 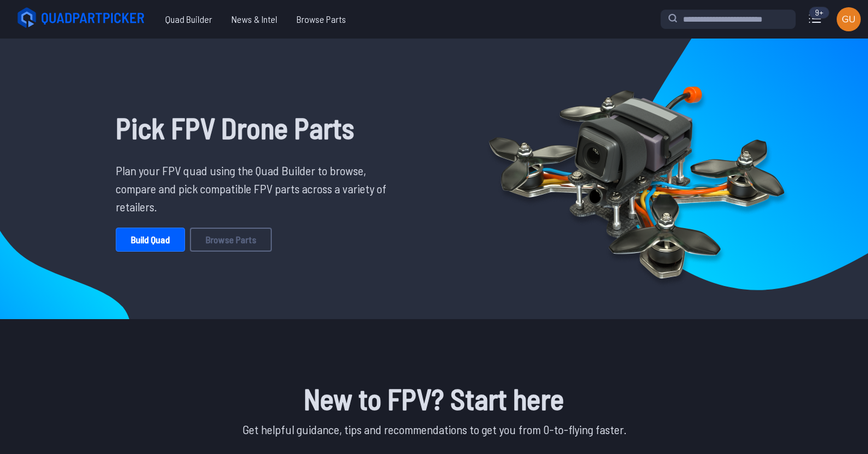 What do you see at coordinates (255, 19) in the screenshot?
I see `span: News & Intel` at bounding box center [255, 19].